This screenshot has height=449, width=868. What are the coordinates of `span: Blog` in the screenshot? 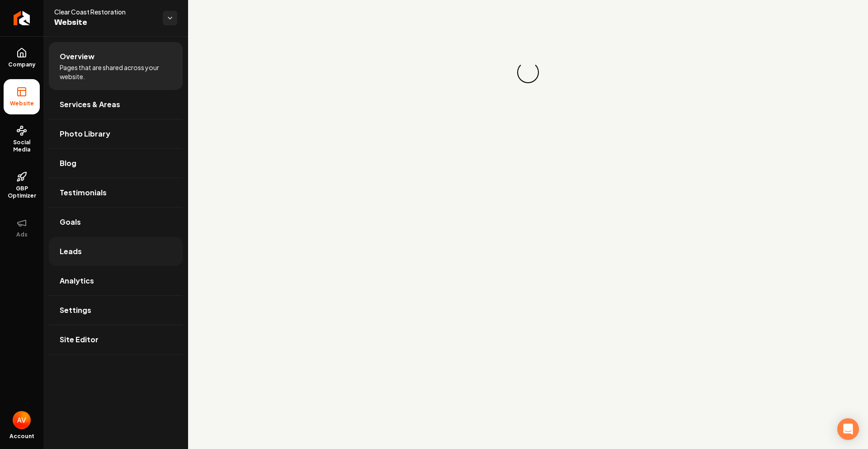 It's located at (68, 163).